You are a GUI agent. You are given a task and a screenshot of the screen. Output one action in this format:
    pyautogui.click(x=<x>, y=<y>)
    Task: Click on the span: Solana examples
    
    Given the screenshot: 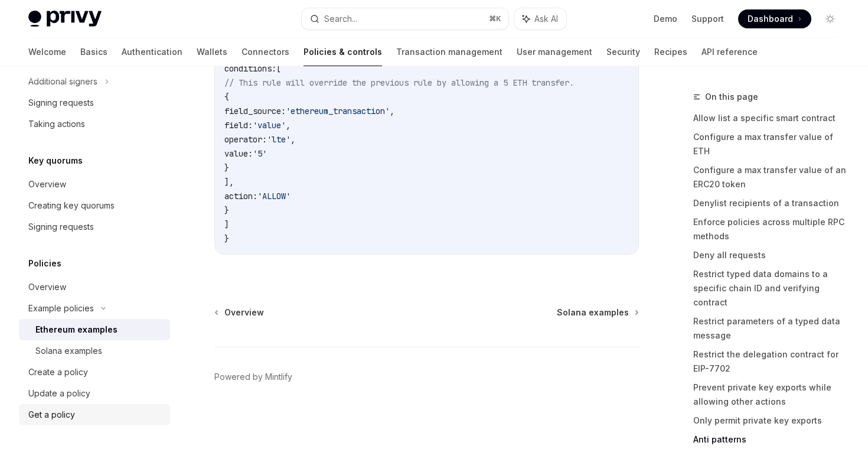 What is the action you would take?
    pyautogui.click(x=593, y=313)
    